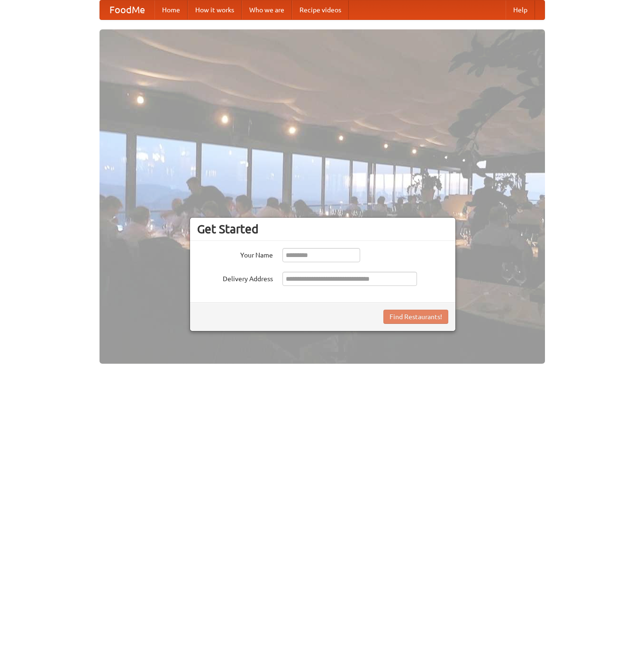 The width and height of the screenshot is (644, 671). Describe the element at coordinates (235, 277) in the screenshot. I see `label: Delivery Address` at that location.